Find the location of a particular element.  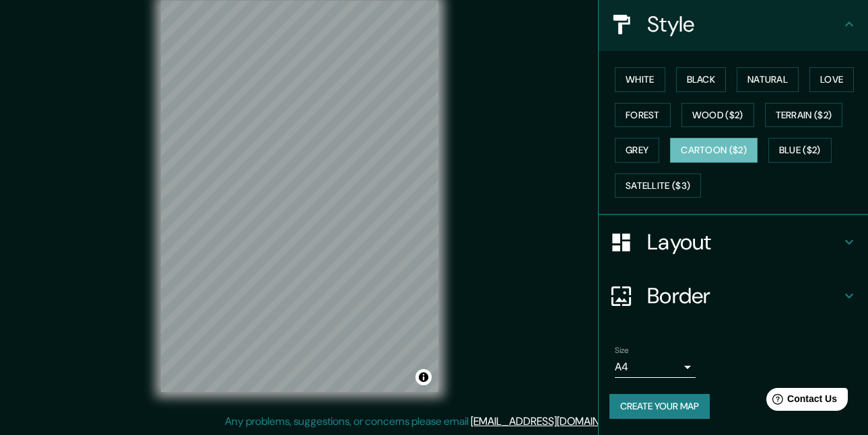

button: Grey is located at coordinates (637, 150).